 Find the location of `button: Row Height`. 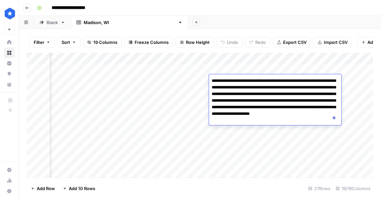

button: Row Height is located at coordinates (195, 42).